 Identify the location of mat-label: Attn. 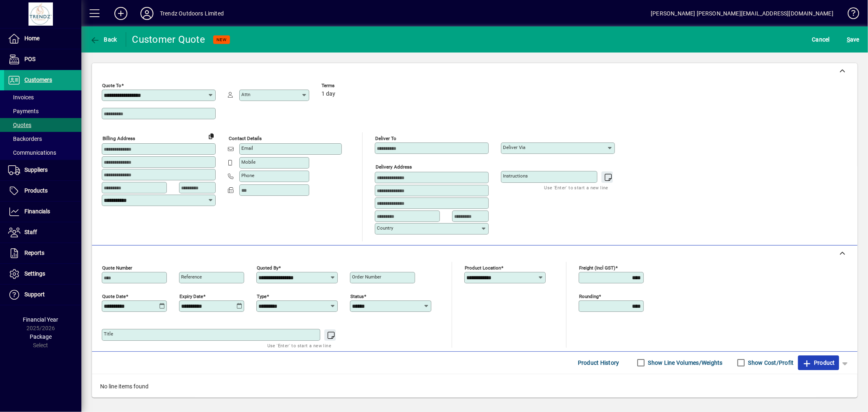
(246, 94).